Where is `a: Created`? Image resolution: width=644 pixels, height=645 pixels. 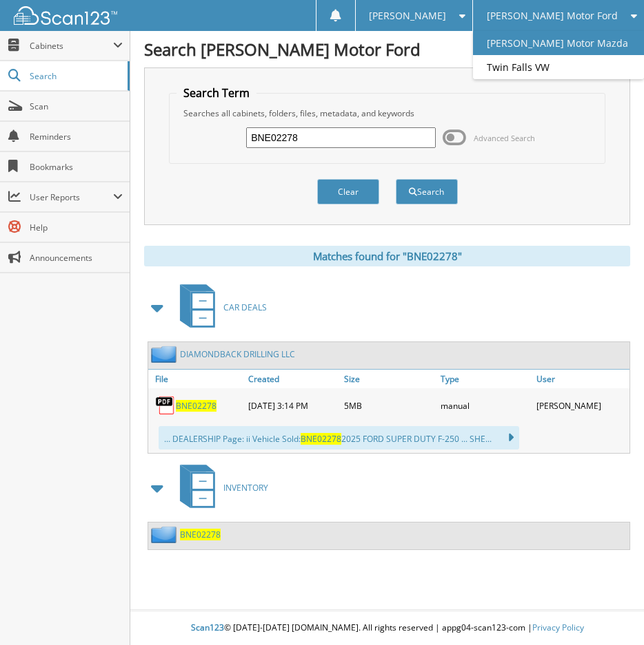
a: Created is located at coordinates (293, 379).